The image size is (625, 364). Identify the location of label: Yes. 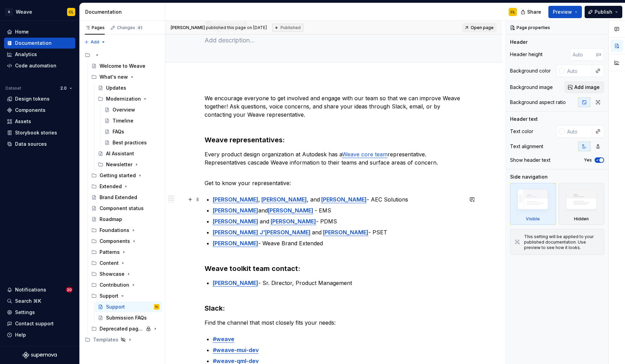
(588, 160).